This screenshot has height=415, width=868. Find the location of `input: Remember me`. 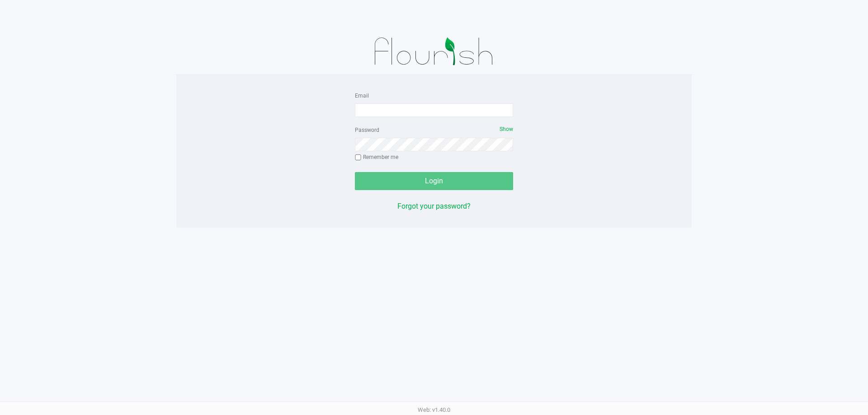

input: Remember me is located at coordinates (358, 158).